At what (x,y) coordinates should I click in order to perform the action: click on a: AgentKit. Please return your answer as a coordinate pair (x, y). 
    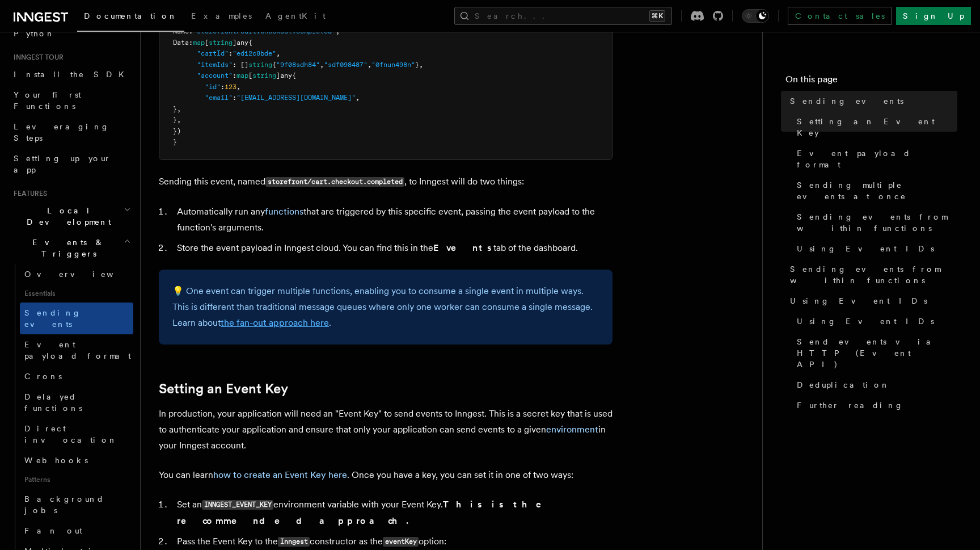
    Looking at the image, I should click on (295, 18).